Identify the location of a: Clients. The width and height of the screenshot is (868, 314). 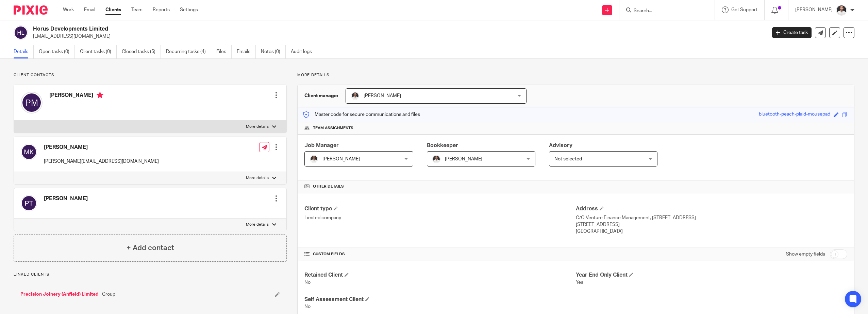
(113, 10).